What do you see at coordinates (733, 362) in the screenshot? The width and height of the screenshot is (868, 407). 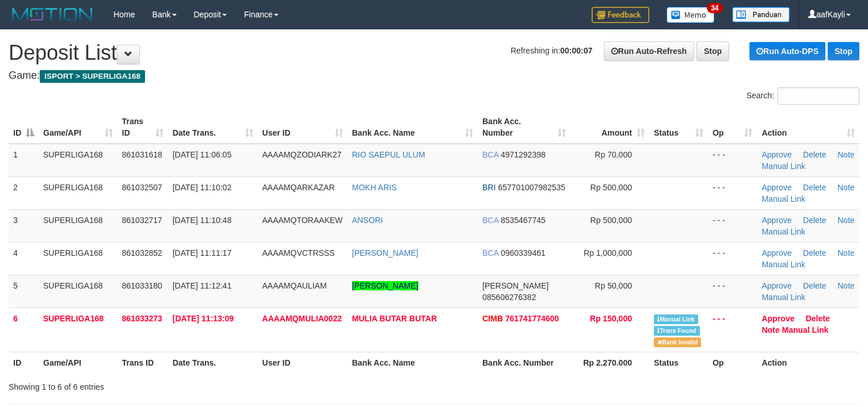 I see `th: Op` at bounding box center [733, 362].